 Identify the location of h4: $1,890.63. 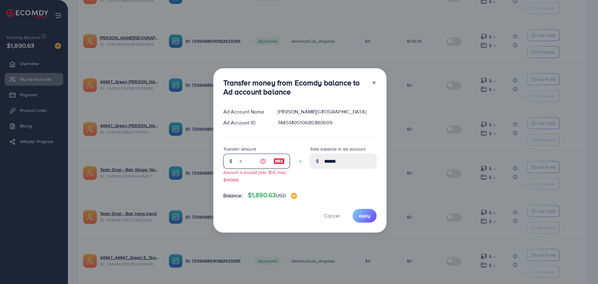
(273, 195).